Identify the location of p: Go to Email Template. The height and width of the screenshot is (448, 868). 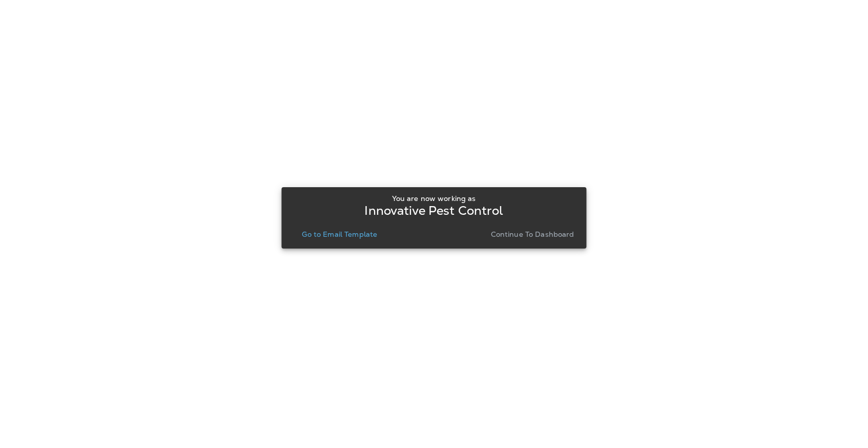
(339, 235).